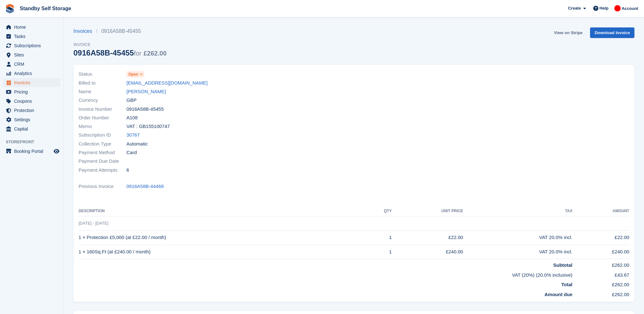  I want to click on span: GBP, so click(132, 100).